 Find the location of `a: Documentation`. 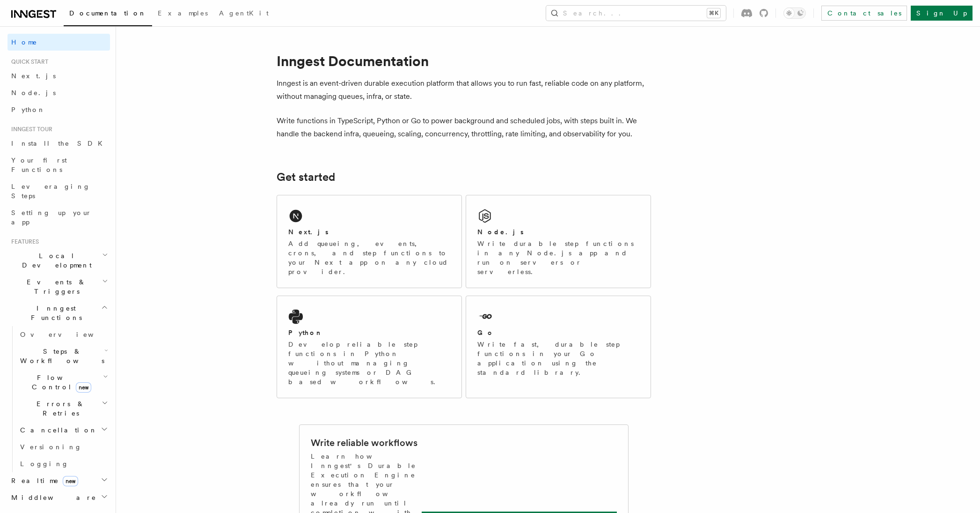

a: Documentation is located at coordinates (108, 15).